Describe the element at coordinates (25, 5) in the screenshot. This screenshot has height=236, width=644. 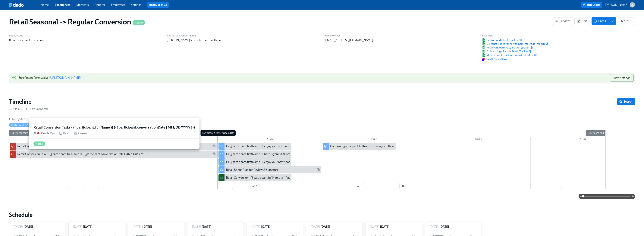
I see `a: dado` at that location.